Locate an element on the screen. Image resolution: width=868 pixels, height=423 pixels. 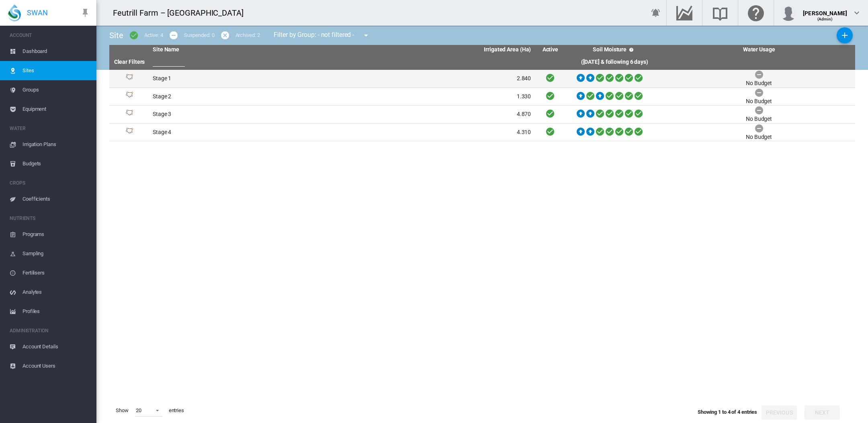
td: Stage 4 is located at coordinates (246, 132).